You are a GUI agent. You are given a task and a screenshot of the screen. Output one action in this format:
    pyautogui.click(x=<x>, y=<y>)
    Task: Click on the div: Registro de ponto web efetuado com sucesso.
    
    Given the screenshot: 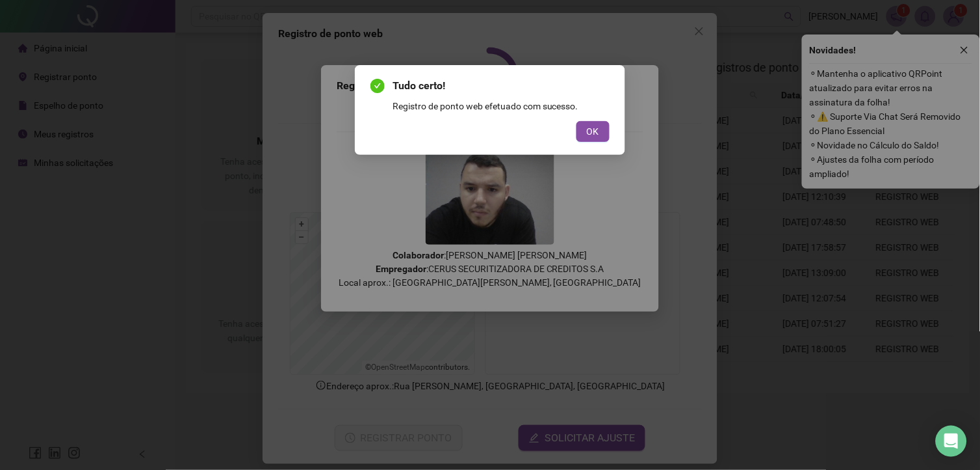 What is the action you would take?
    pyautogui.click(x=501, y=106)
    